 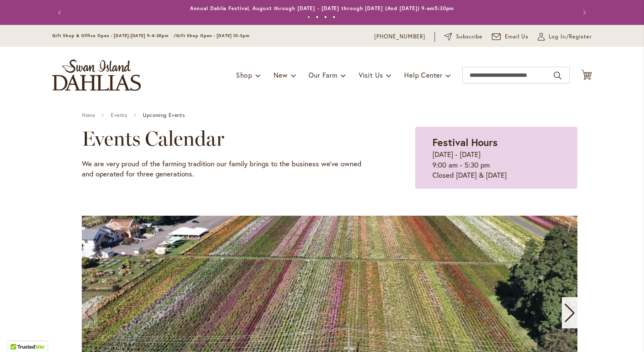 I want to click on span: Help Center, so click(x=423, y=75).